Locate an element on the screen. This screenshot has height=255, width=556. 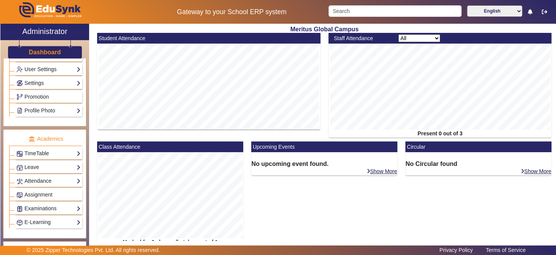
a: Promotion is located at coordinates (49, 97).